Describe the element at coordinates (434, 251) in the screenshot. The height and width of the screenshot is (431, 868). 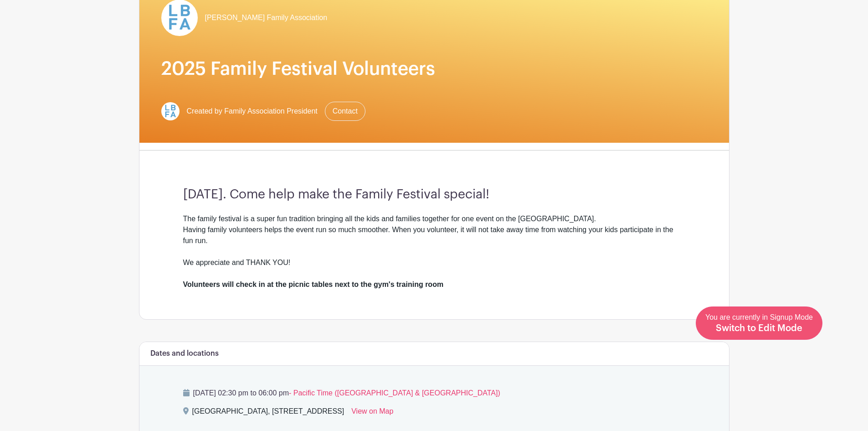
I see `div: The family festival is a super fun tradition bringing all the kids and families together for one ...` at that location.